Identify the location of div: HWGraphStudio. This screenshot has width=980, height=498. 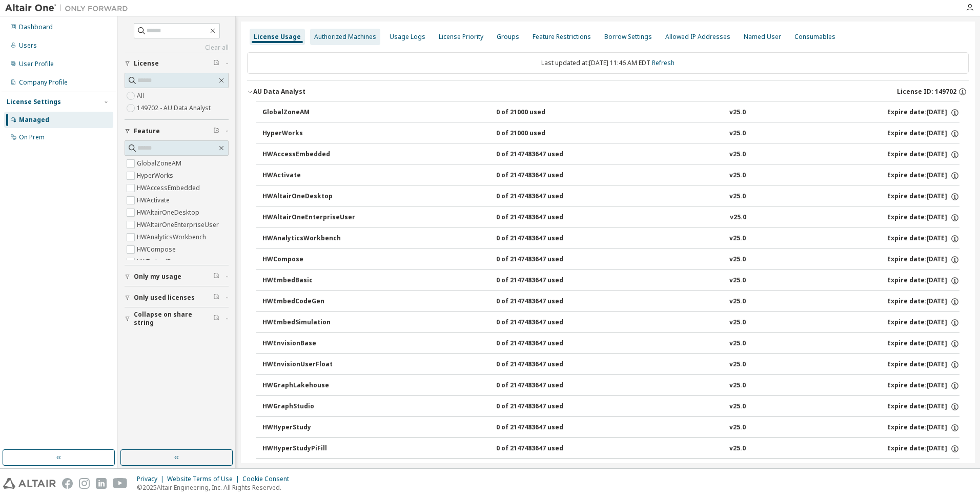
(308, 407).